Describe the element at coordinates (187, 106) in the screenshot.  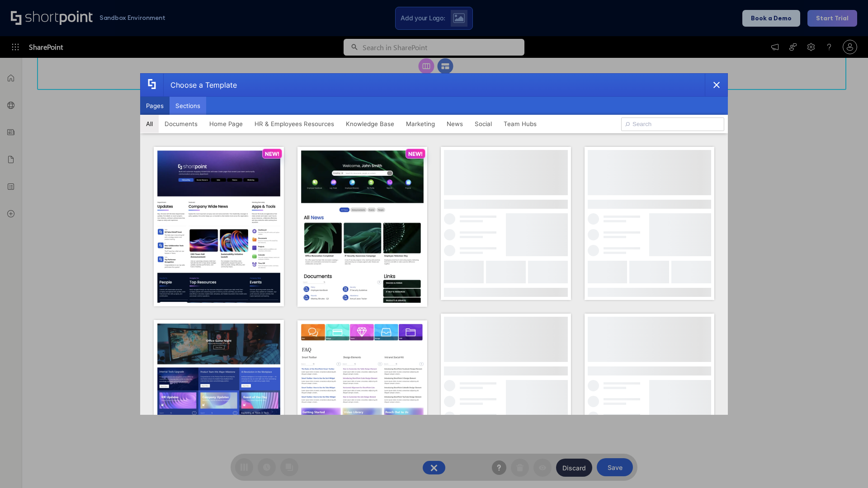
I see `button: Sections` at that location.